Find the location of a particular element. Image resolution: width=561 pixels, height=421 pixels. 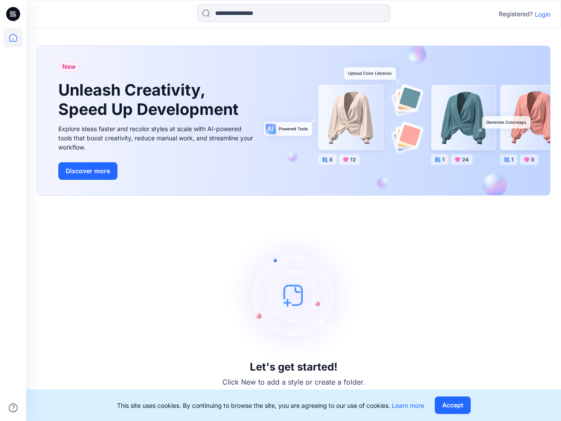

h1: Unleash Creativity, Speed Up Development is located at coordinates (150, 99).